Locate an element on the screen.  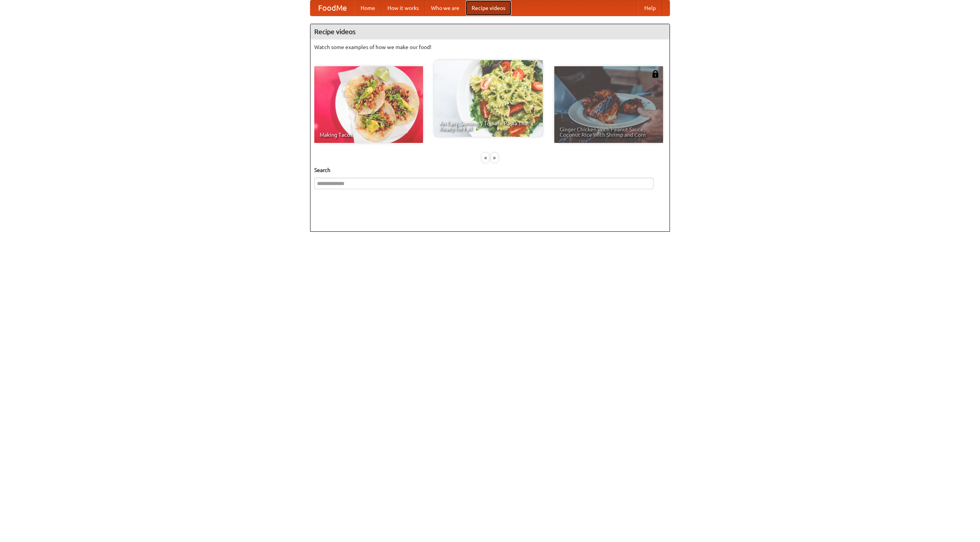
a: Recipe videos is located at coordinates (488, 8).